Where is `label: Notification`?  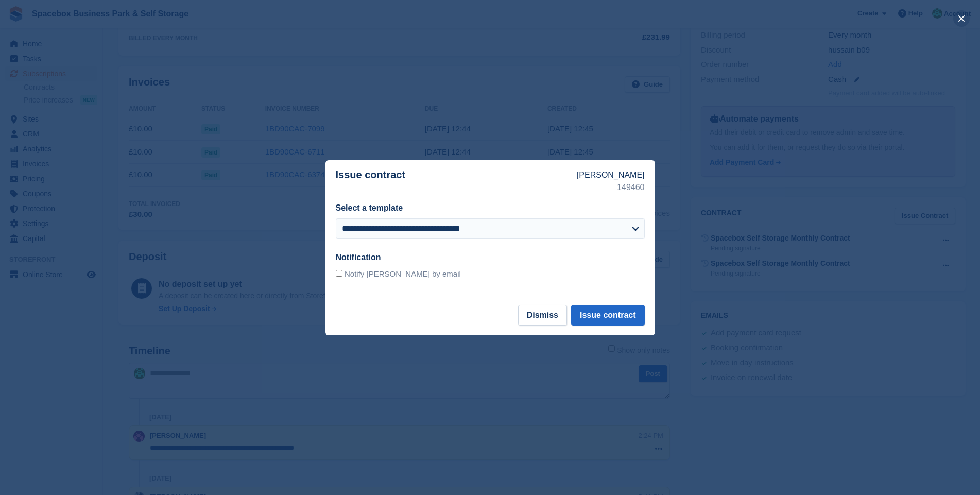 label: Notification is located at coordinates (359, 257).